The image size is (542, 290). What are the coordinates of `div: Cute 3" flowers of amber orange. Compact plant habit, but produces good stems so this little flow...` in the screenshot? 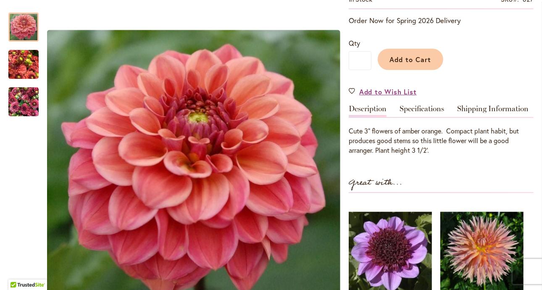 It's located at (441, 141).